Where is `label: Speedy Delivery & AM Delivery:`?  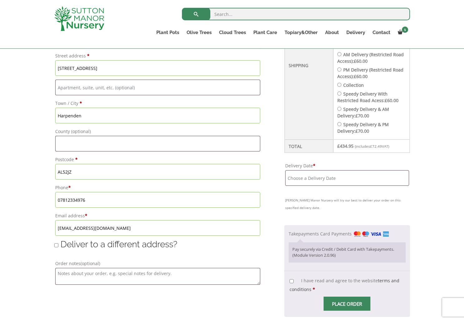 label: Speedy Delivery & AM Delivery: is located at coordinates (363, 112).